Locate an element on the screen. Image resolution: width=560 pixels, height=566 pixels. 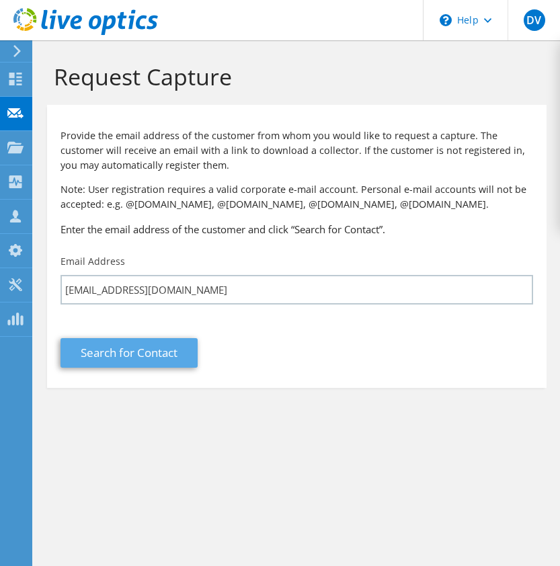
svg: \n is located at coordinates (445, 20).